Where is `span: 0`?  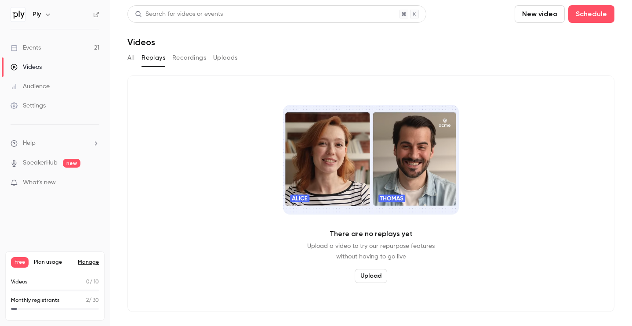 span: 0 is located at coordinates (88, 283).